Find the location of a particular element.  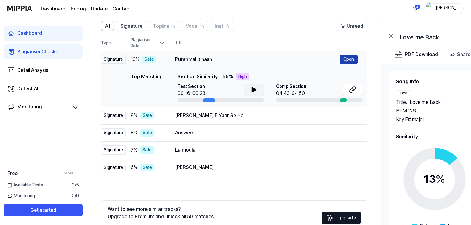

button: Inst is located at coordinates (222, 26).